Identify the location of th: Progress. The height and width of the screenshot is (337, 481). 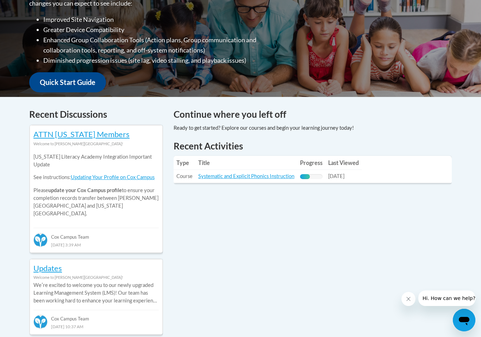
(311, 163).